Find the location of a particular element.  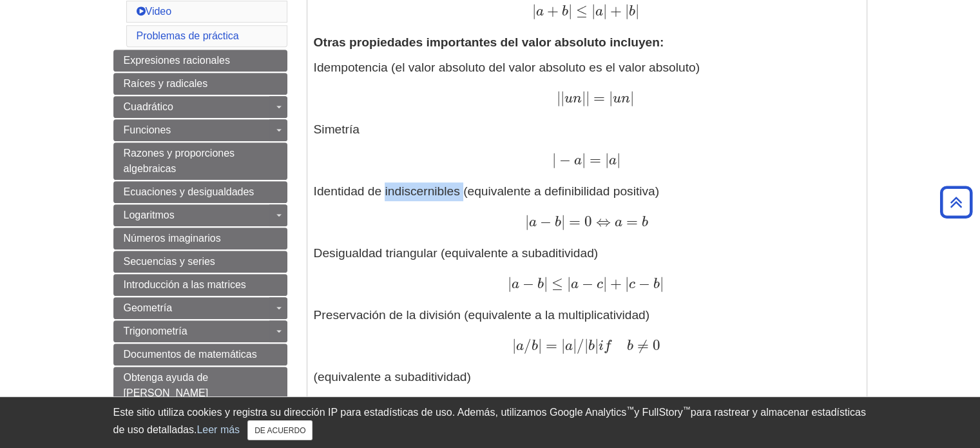

font: y FullStory is located at coordinates (659, 412).